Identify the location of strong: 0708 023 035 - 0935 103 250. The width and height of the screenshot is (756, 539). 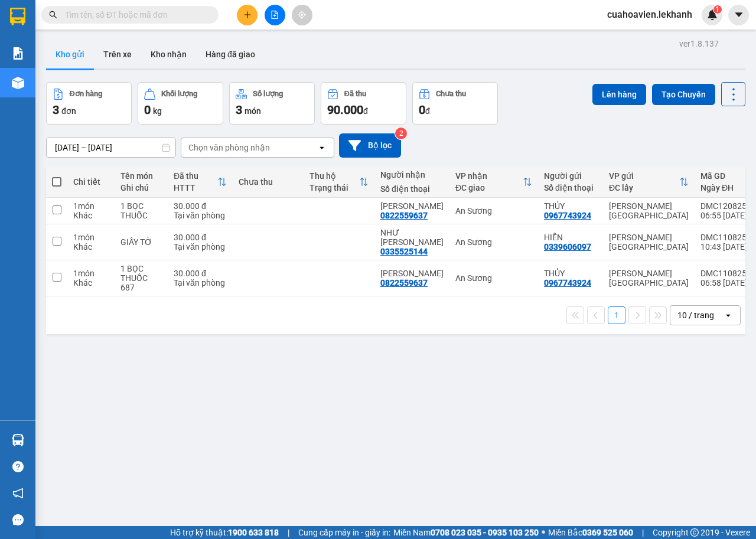
(484, 533).